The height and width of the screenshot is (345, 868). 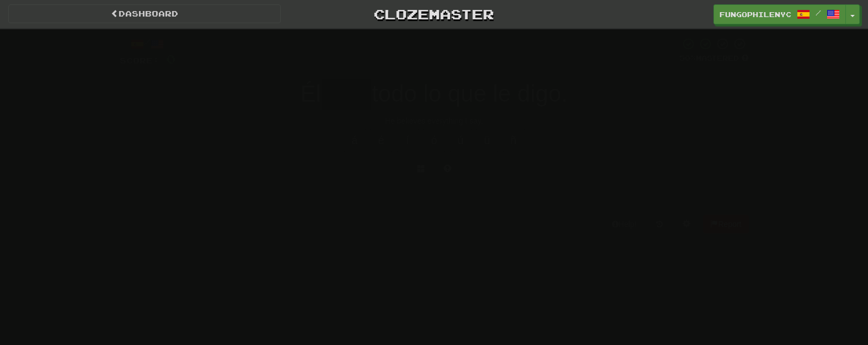 I want to click on button: Submit, so click(x=434, y=196).